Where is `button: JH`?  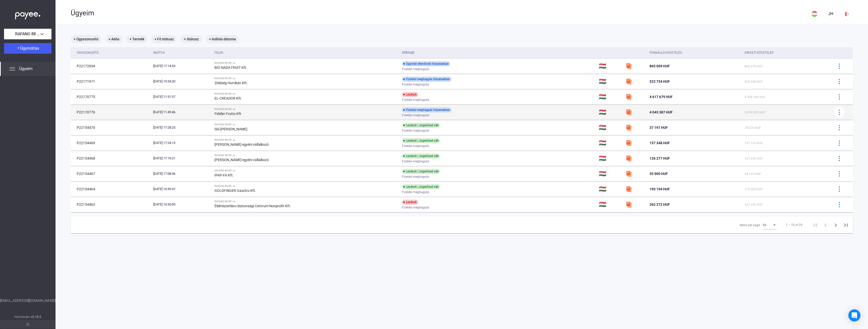
button: JH is located at coordinates (831, 14).